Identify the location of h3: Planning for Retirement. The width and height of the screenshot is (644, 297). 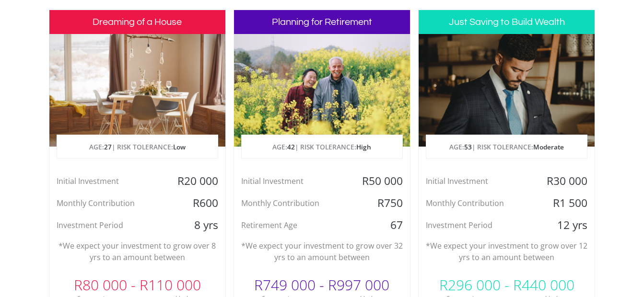
(322, 22).